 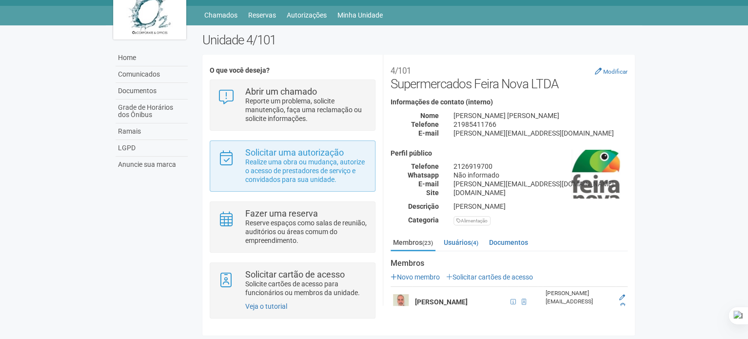 What do you see at coordinates (623, 306) in the screenshot?
I see `a: Excluir membro` at bounding box center [623, 306].